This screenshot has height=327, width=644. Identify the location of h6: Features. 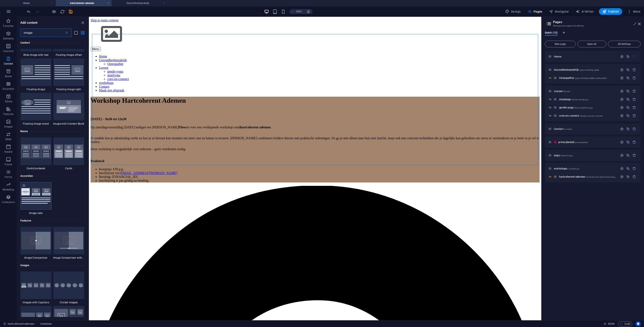
(52, 221).